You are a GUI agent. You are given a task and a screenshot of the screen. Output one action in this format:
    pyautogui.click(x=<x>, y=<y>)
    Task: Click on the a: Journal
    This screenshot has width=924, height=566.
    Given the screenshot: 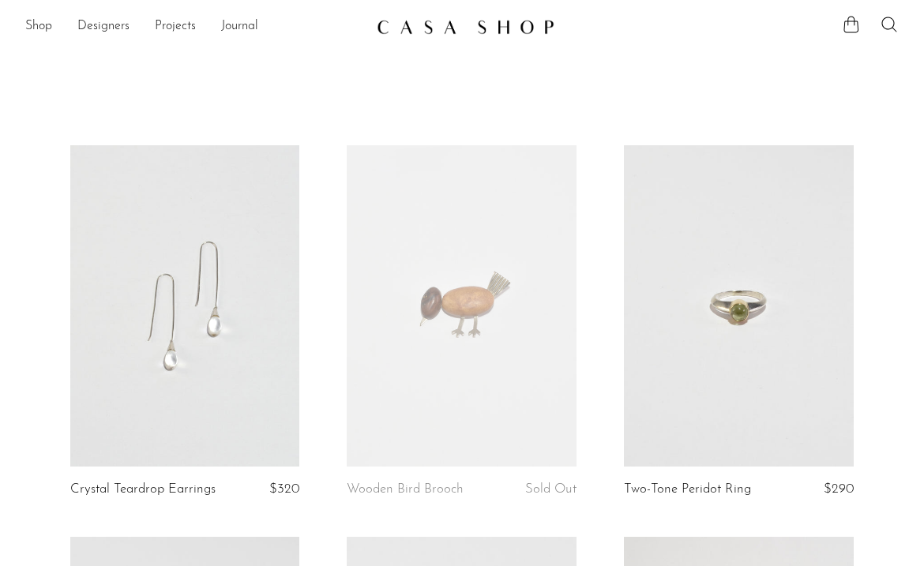 What is the action you would take?
    pyautogui.click(x=240, y=27)
    